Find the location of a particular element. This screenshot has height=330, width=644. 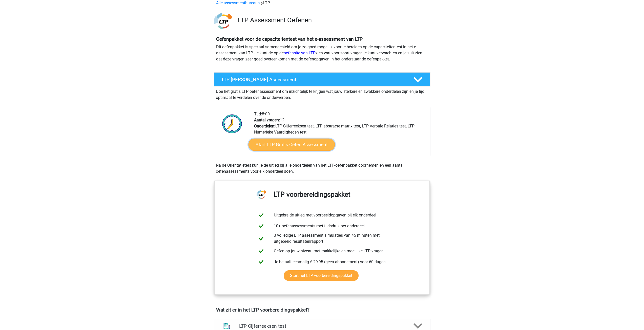

div: Na de Oriëntatietest kun je de uitleg bij alle onderdelen van het LTP-oefenpakket doornemen en ee... is located at coordinates (322, 168).